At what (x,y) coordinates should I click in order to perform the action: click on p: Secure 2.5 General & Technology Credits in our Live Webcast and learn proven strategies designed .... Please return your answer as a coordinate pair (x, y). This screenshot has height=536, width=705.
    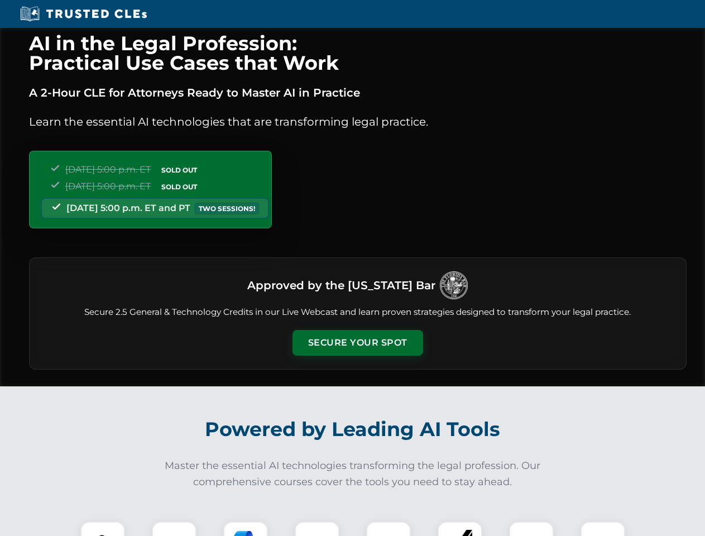
    Looking at the image, I should click on (358, 312).